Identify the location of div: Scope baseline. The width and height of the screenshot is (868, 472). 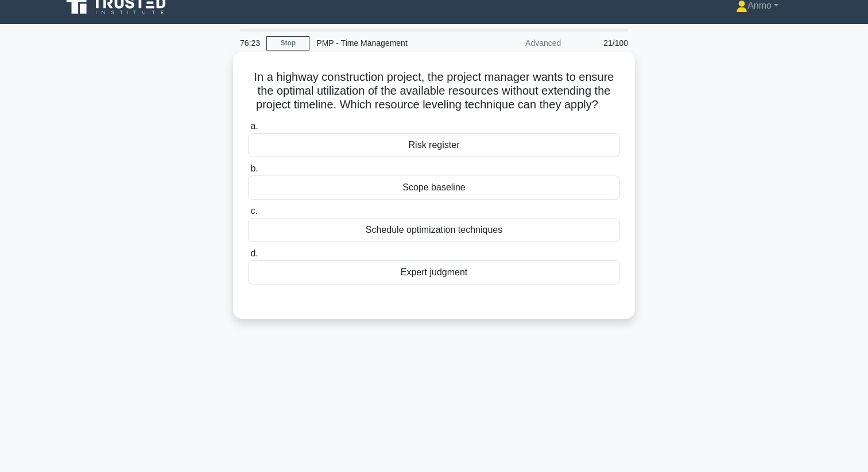
(434, 188).